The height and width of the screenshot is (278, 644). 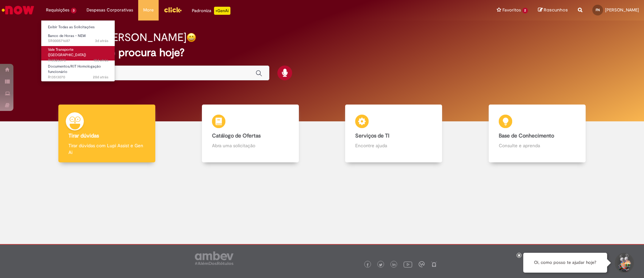 I want to click on ul: Requisições, so click(x=78, y=50).